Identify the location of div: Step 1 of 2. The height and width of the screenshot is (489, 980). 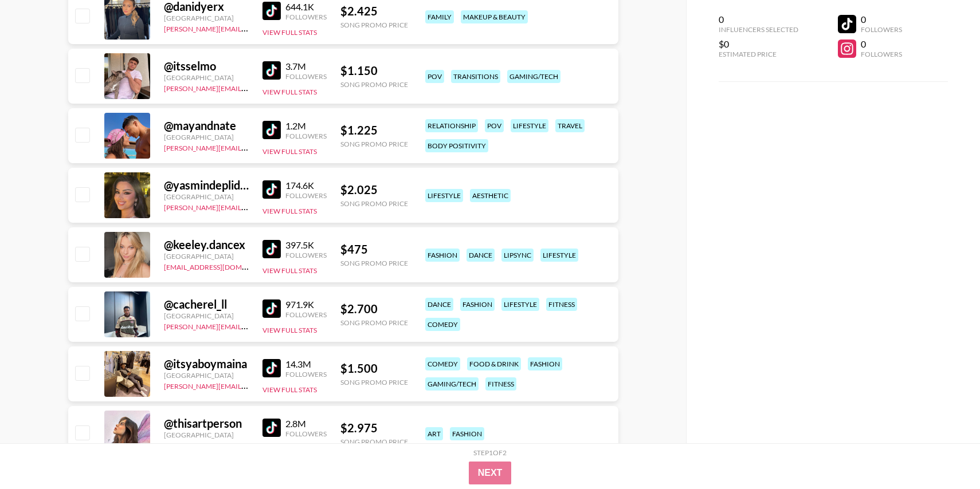
(490, 453).